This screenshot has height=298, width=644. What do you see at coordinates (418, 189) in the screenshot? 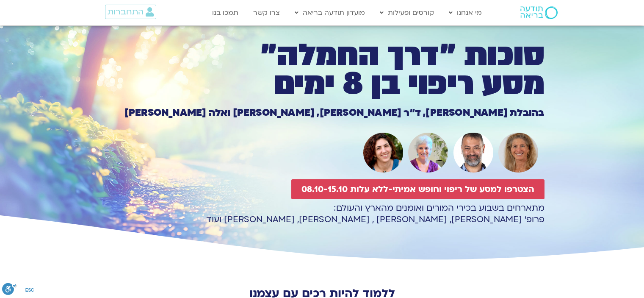
I see `a: הצטרפו למסע של ריפוי וחופש אמיתי-ללא עלות 08.10-15.10` at bounding box center [418, 189].